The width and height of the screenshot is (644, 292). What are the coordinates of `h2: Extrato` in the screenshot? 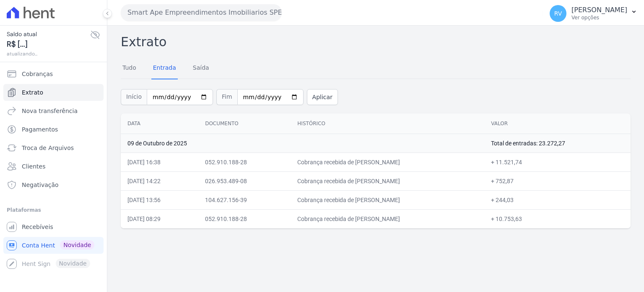 It's located at (376, 41).